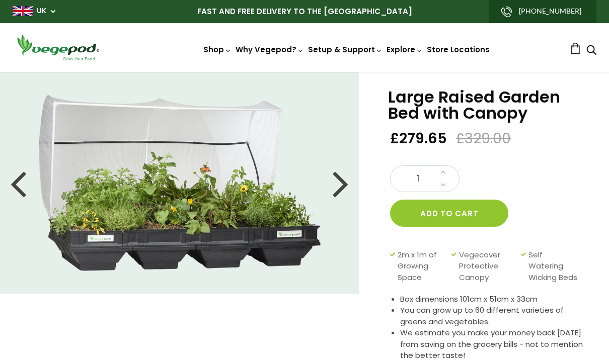 This screenshot has width=609, height=364. What do you see at coordinates (487, 267) in the screenshot?
I see `span: Vegecover Protective Canopy` at bounding box center [487, 267].